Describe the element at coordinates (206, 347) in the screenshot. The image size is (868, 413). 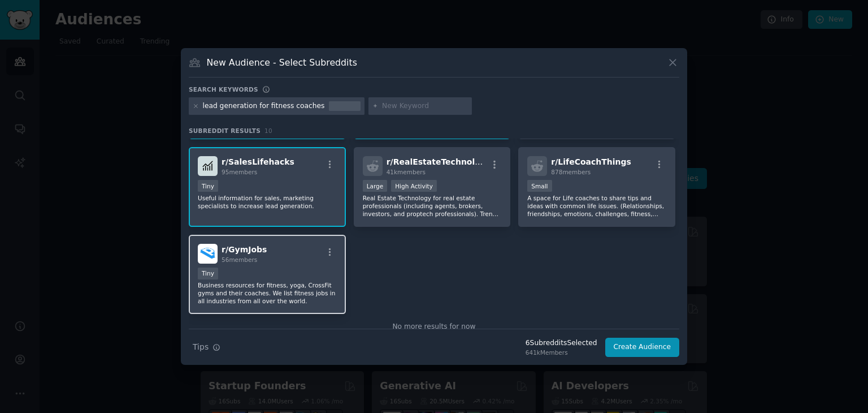
I see `button: Tips` at that location.